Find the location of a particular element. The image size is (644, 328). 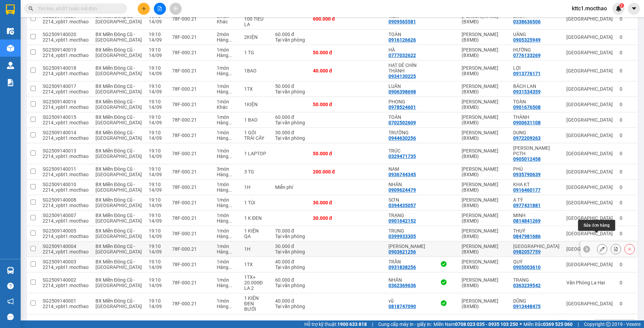

div: A TÝ is located at coordinates (536, 200).